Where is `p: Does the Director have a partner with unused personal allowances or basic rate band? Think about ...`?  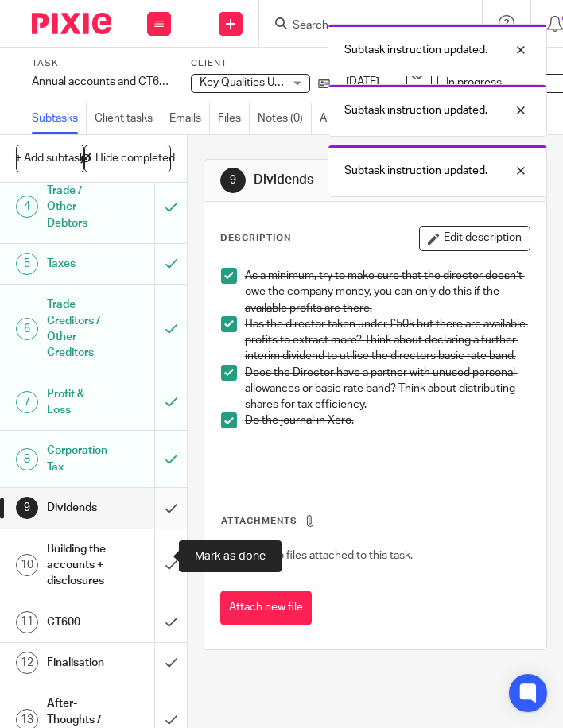
p: Does the Director have a partner with unused personal allowances or basic rate band? Think about ... is located at coordinates (387, 388).